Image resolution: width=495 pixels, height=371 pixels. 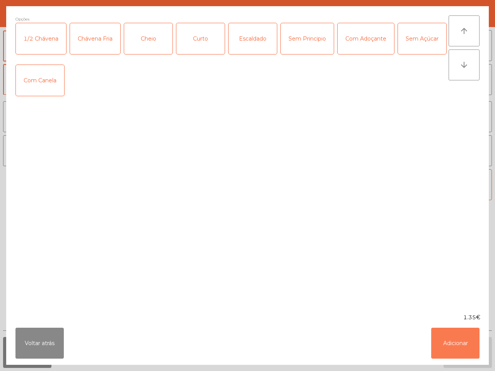 I want to click on div: 1.35€, so click(x=248, y=318).